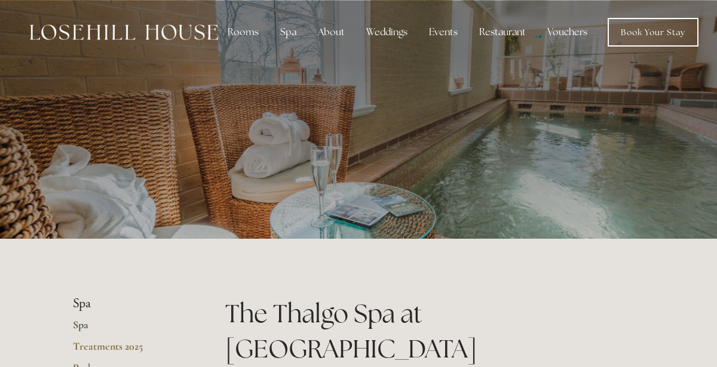 The height and width of the screenshot is (367, 717). What do you see at coordinates (331, 32) in the screenshot?
I see `div: About` at bounding box center [331, 32].